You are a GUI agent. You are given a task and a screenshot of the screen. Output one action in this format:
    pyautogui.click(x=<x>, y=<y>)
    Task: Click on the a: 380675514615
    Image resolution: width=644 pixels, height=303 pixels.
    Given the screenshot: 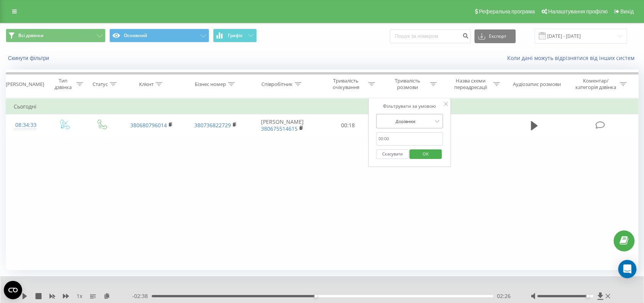 What is the action you would take?
    pyautogui.click(x=280, y=128)
    